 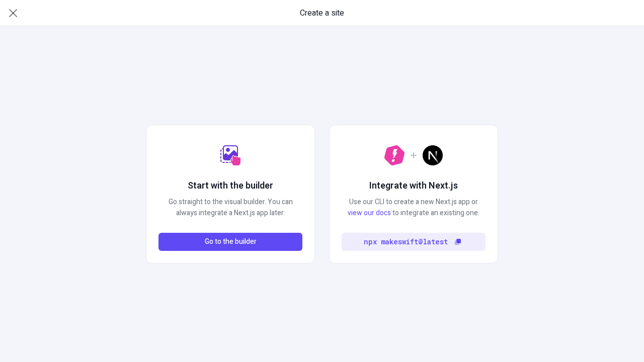 What do you see at coordinates (231, 242) in the screenshot?
I see `button: Go to the builder` at bounding box center [231, 242].